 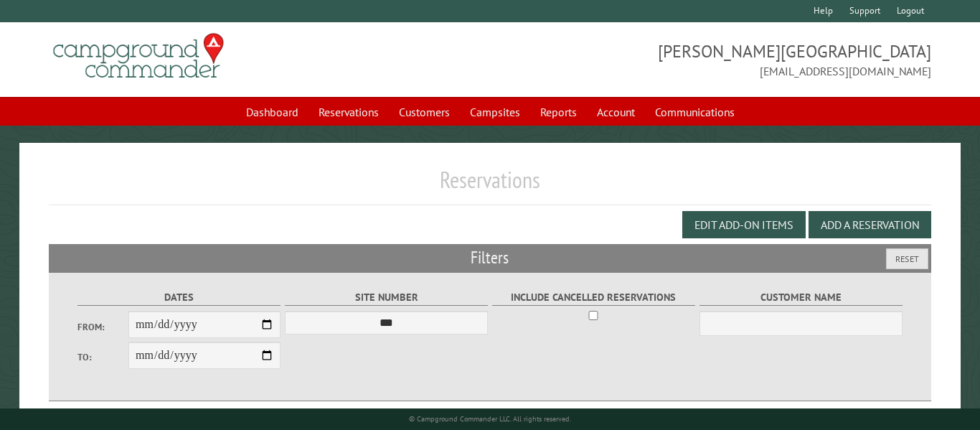 I want to click on a: Account, so click(x=616, y=112).